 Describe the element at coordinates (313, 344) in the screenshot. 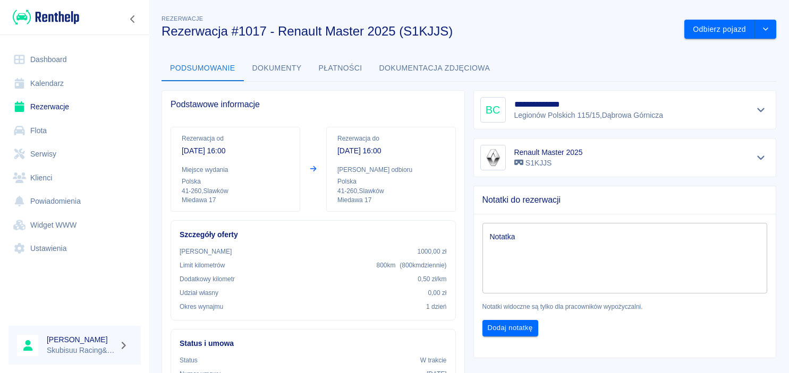

I see `h6: Status i umowa` at that location.